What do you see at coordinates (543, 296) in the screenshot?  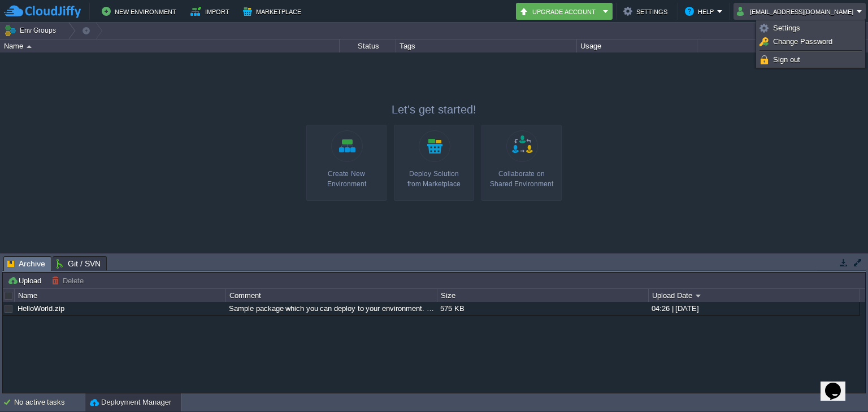 I see `div: Size` at bounding box center [543, 296].